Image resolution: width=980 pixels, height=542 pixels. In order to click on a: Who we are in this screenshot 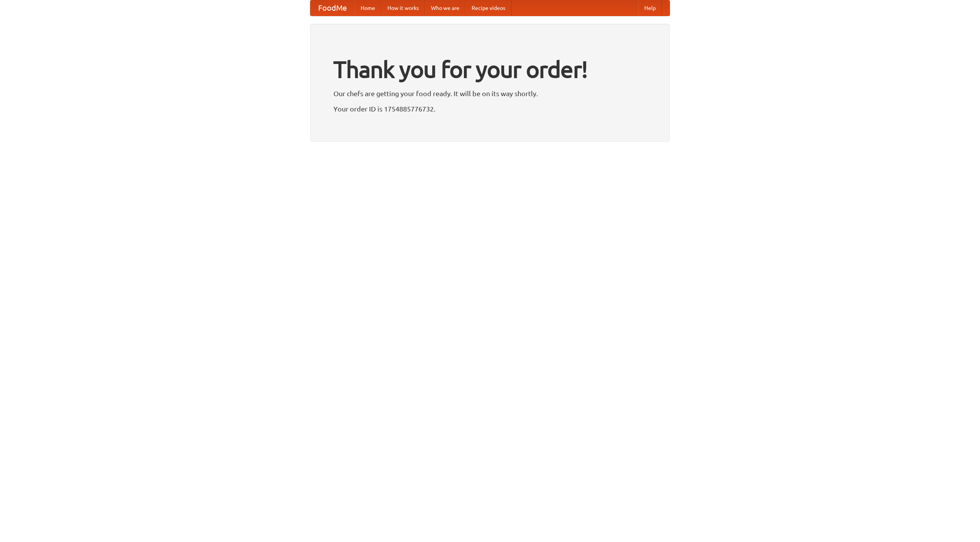, I will do `click(445, 8)`.